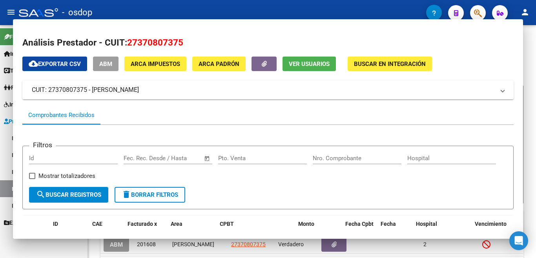  Describe the element at coordinates (227, 224) in the screenshot. I see `span: CPBT` at that location.